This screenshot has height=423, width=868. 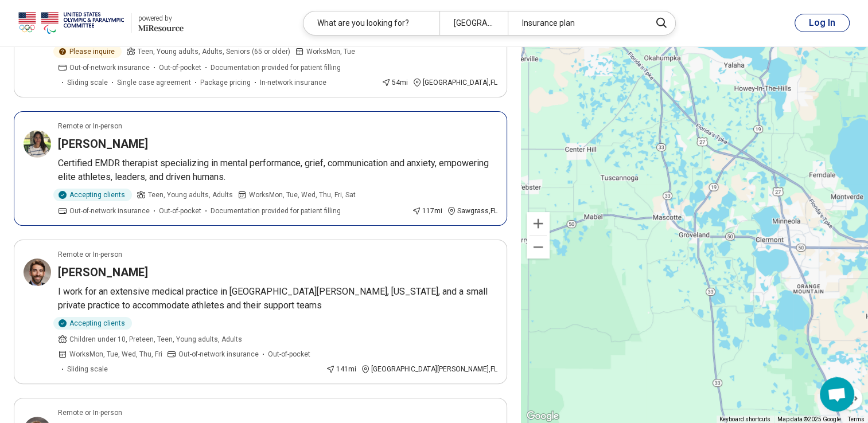 I want to click on span: In-network insurance, so click(x=293, y=82).